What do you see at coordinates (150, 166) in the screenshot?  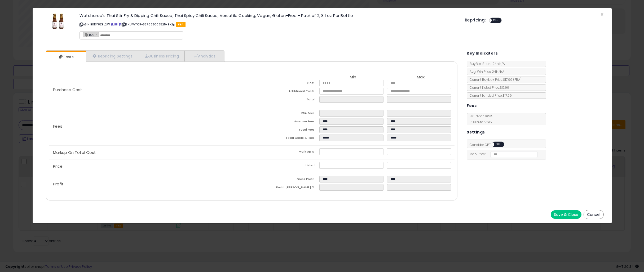 I see `p: Price` at bounding box center [150, 166].